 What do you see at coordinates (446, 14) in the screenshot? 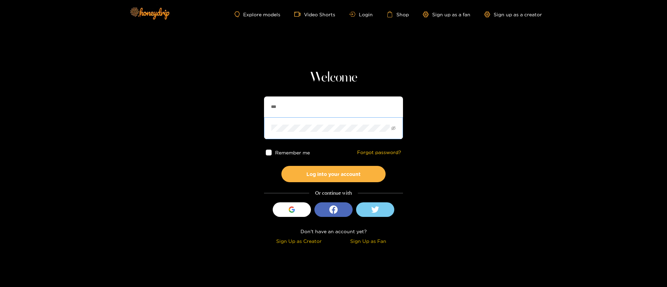
I see `a: Sign up as a fan` at bounding box center [446, 14].